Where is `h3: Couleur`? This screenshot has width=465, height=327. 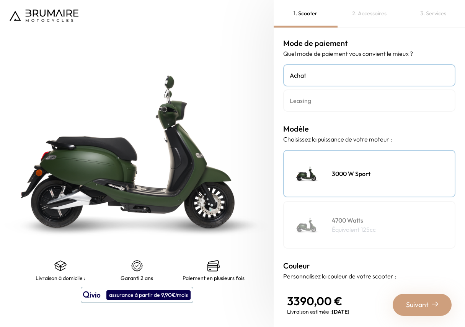 h3: Couleur is located at coordinates (369, 266).